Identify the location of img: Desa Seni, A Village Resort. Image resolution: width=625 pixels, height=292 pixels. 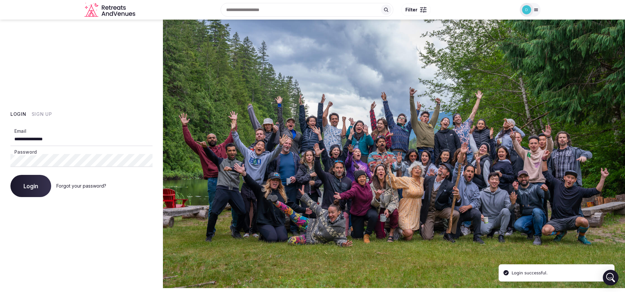
(527, 10).